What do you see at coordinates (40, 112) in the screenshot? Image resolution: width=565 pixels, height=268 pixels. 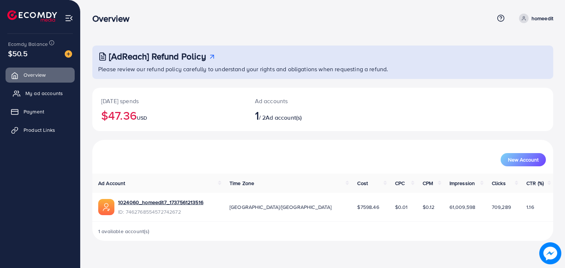 I see `a: Payment` at bounding box center [40, 112].